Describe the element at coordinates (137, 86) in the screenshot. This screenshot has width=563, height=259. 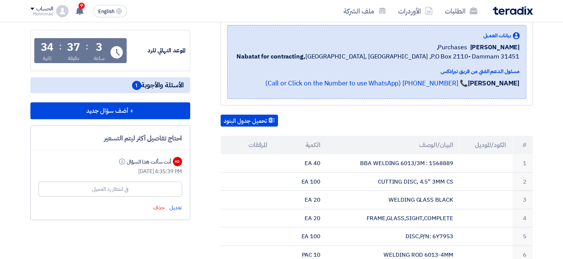
I see `span: 1` at that location.